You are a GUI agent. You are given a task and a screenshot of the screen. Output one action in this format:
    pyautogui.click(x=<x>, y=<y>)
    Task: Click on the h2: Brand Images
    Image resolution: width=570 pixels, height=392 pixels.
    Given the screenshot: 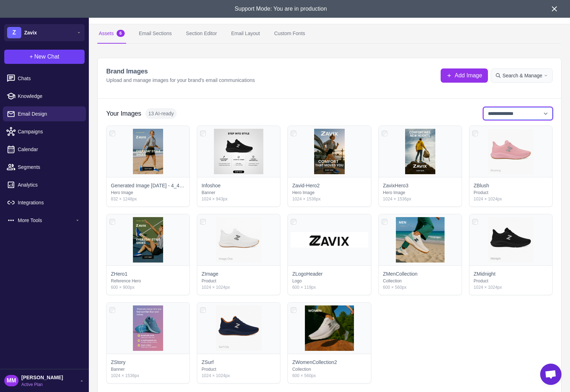 What is the action you would take?
    pyautogui.click(x=181, y=71)
    